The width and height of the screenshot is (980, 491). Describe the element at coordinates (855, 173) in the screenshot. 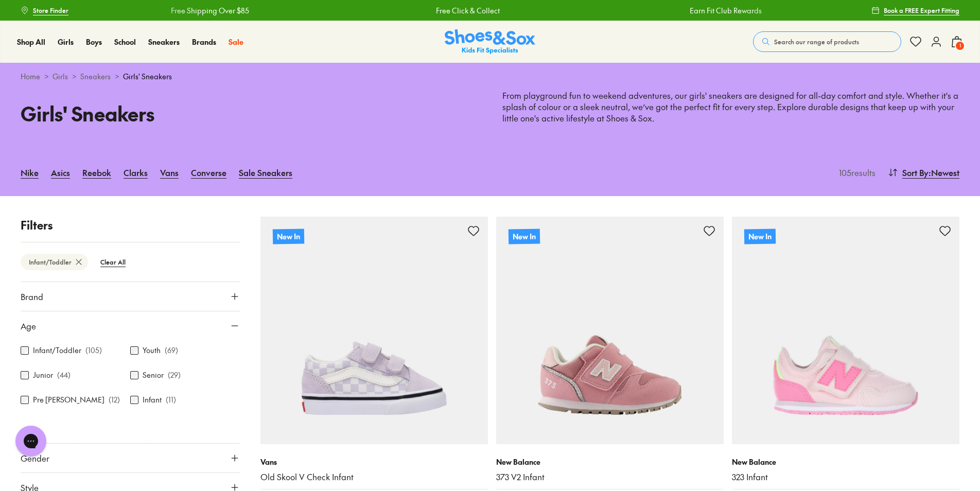

I see `p: 105 results` at that location.